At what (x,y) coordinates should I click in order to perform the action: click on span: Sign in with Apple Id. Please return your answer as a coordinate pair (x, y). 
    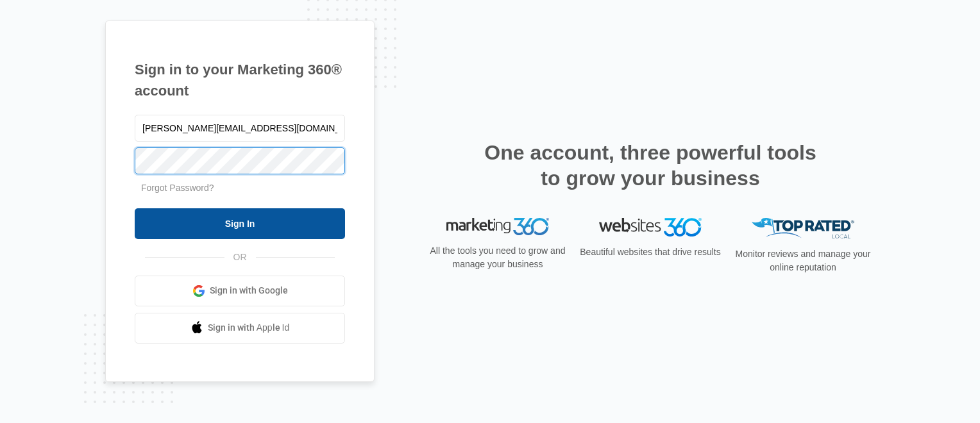
    Looking at the image, I should click on (249, 328).